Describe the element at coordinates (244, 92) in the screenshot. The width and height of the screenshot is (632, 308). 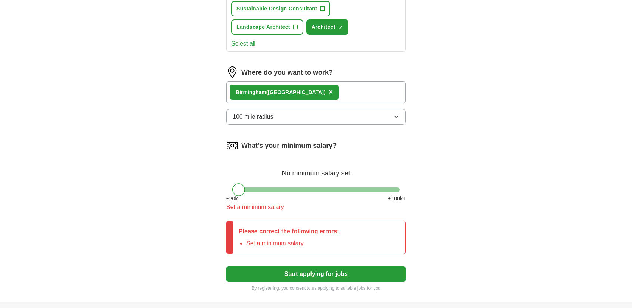
I see `strong: Birmin` at that location.